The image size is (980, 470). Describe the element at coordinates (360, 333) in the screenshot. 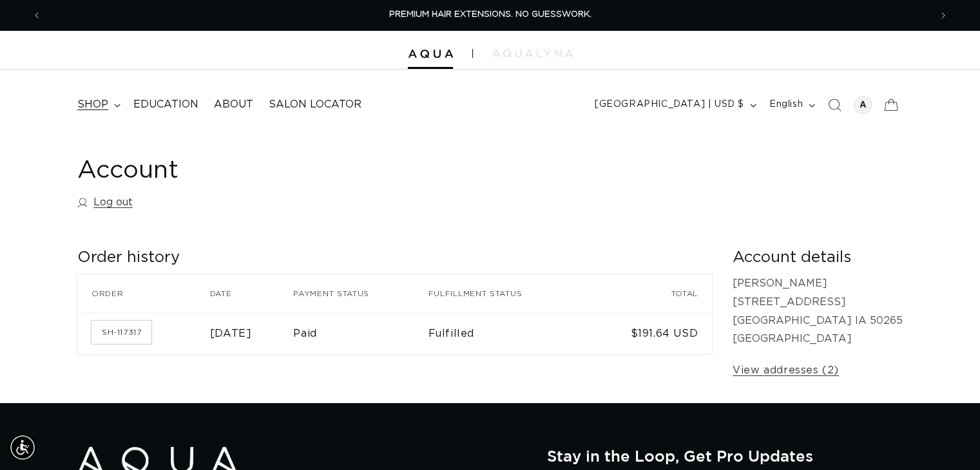

I see `td: Paid` at that location.